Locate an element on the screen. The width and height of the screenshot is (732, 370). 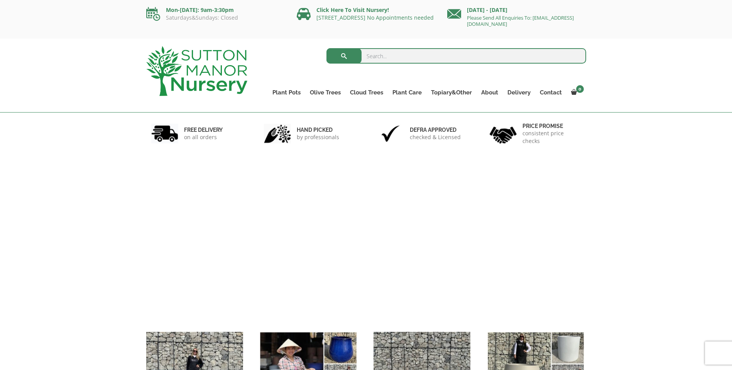
a: Topiary&Other is located at coordinates (451, 93).